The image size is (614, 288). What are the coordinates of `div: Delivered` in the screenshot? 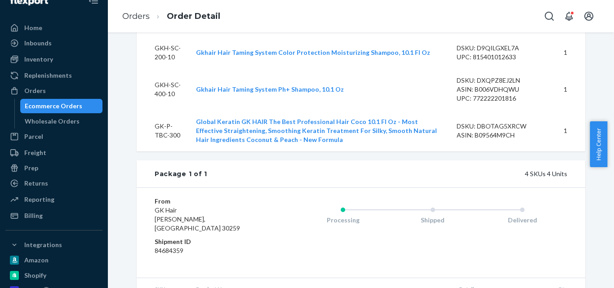 It's located at (523, 220).